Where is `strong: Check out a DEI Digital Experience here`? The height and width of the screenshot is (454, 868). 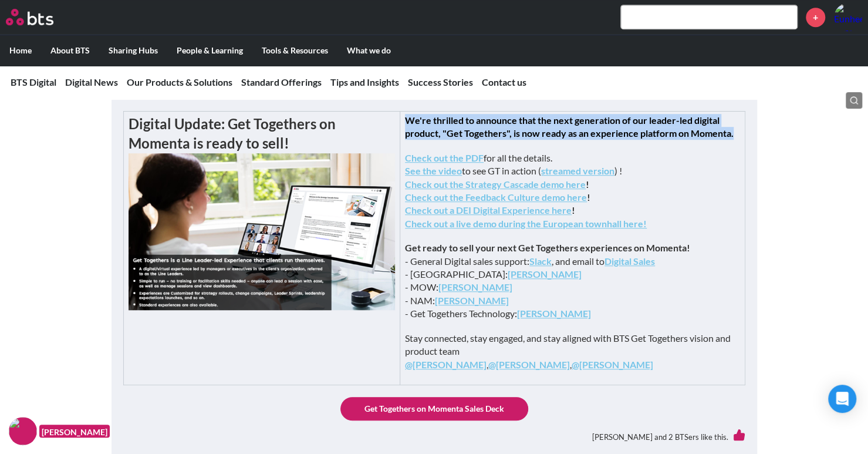 strong: Check out a DEI Digital Experience here is located at coordinates (488, 210).